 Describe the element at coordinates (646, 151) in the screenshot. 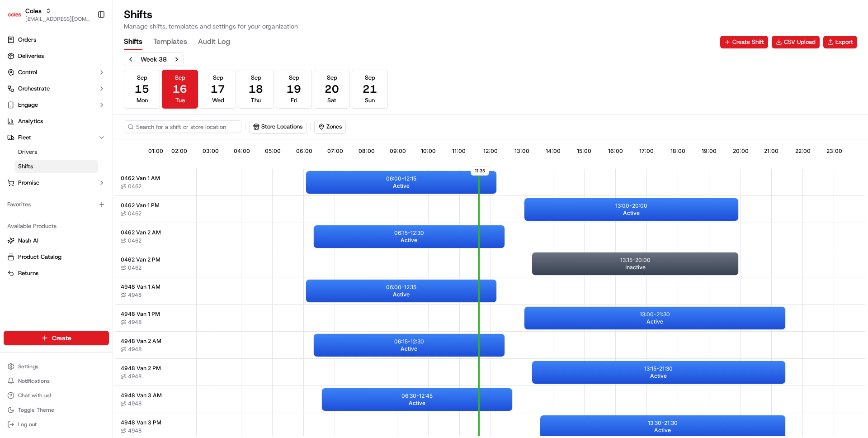

I see `span: 17:00` at that location.